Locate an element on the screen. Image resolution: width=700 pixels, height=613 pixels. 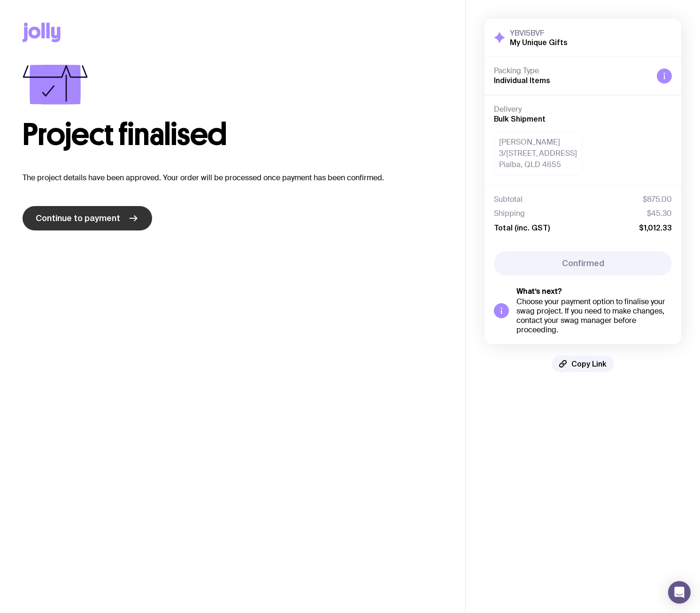
button: Confirmed is located at coordinates (583, 263).